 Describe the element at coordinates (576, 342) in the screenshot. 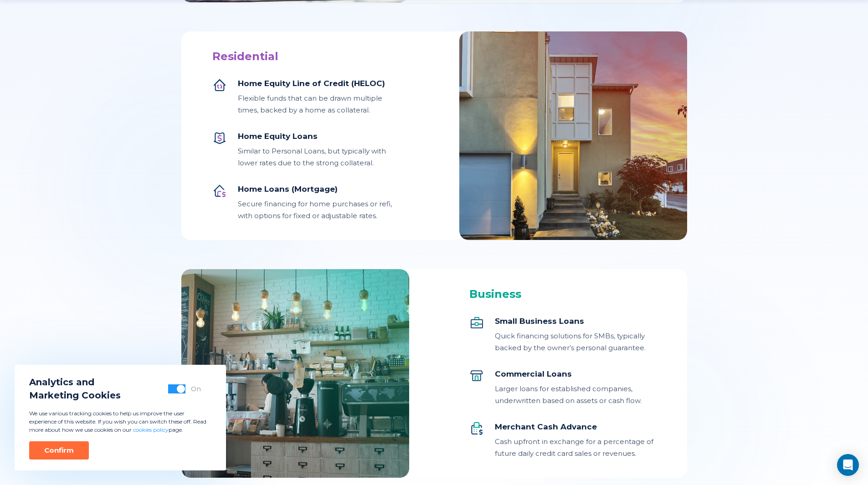

I see `div: Quick financing solutions for SMBs, typically backed by the owner’s personal guarantee.` at that location.